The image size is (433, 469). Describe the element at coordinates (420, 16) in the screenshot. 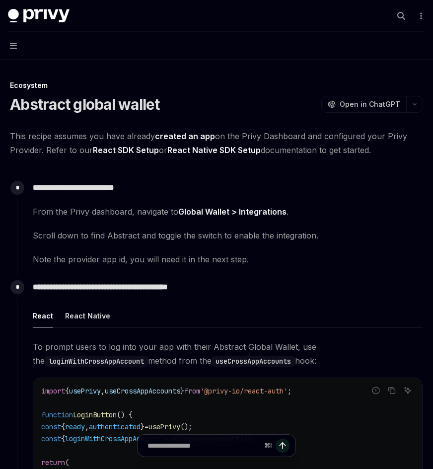

I see `button: More actions` at that location.